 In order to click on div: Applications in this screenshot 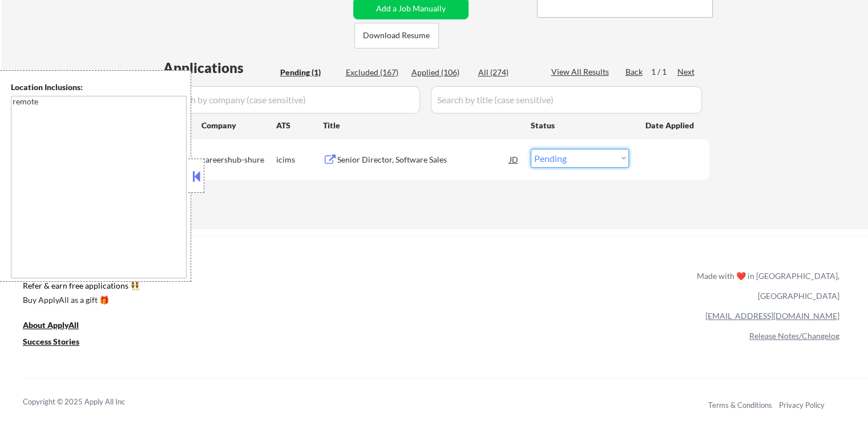, I will do `click(220, 68)`.